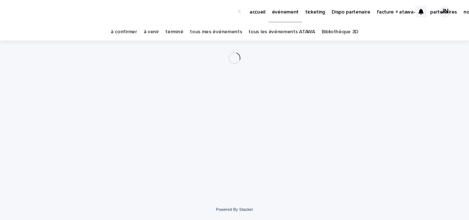 This screenshot has height=220, width=469. What do you see at coordinates (50, 12) in the screenshot?
I see `img: Ls34BcGeRexTGTNfXpUC` at bounding box center [50, 12].